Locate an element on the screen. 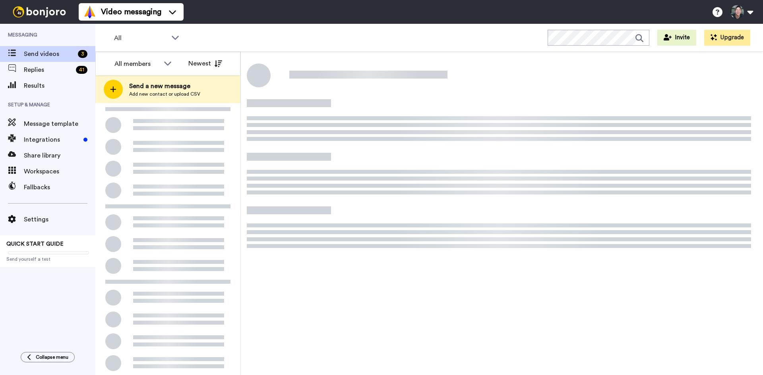 This screenshot has width=763, height=375. button: Collapse menu is located at coordinates (48, 358).